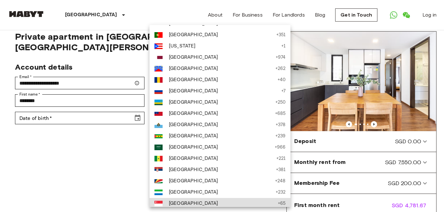 The image size is (444, 212). Describe the element at coordinates (281, 35) in the screenshot. I see `p: + 351` at that location.